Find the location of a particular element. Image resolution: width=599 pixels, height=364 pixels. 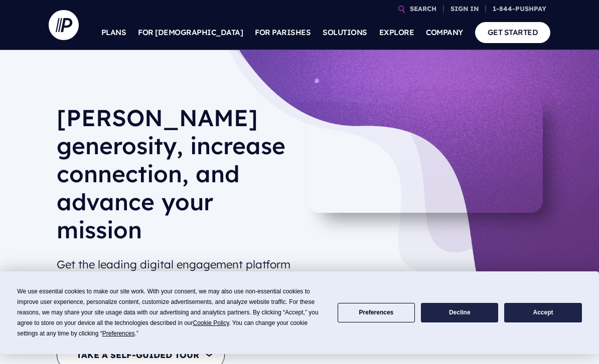

a: PLANS is located at coordinates (114, 33).